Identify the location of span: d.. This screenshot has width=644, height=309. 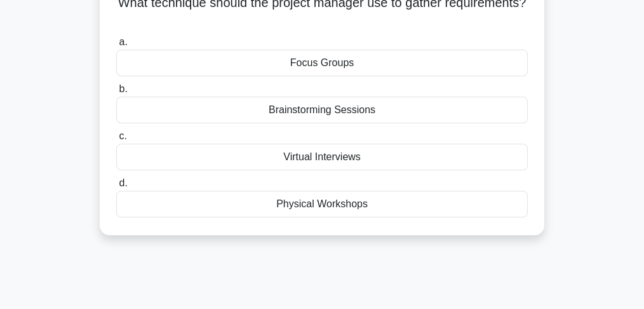
(122, 183).